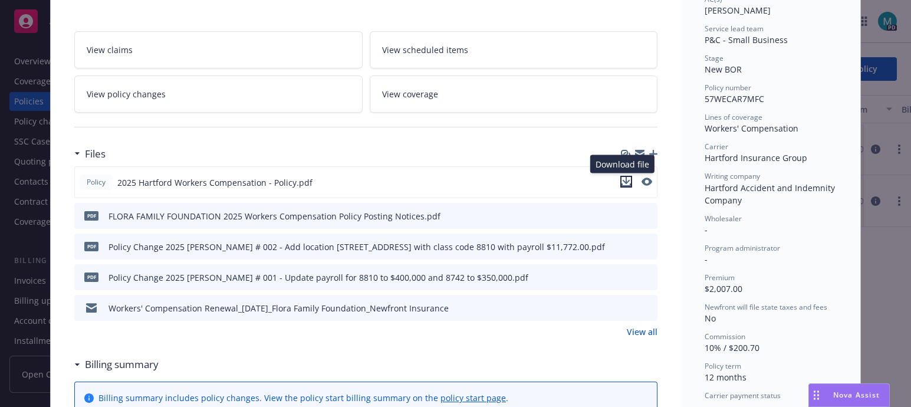 Image resolution: width=911 pixels, height=407 pixels. I want to click on span: Commission, so click(724, 336).